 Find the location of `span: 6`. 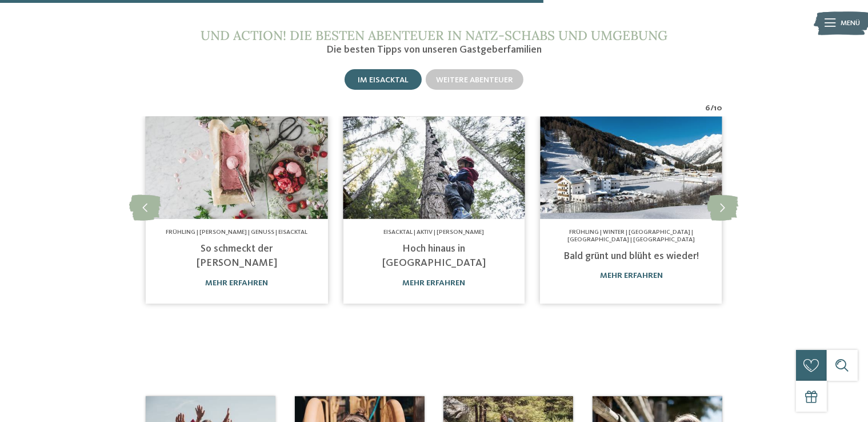

span: 6 is located at coordinates (707, 108).